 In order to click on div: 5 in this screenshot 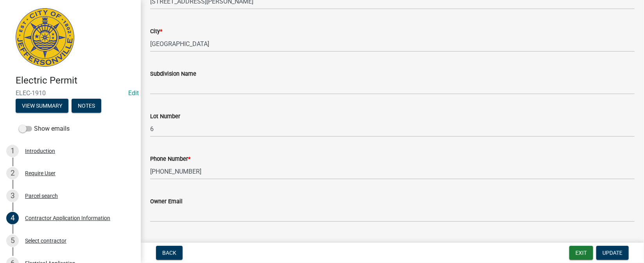, I will do `click(13, 241)`.